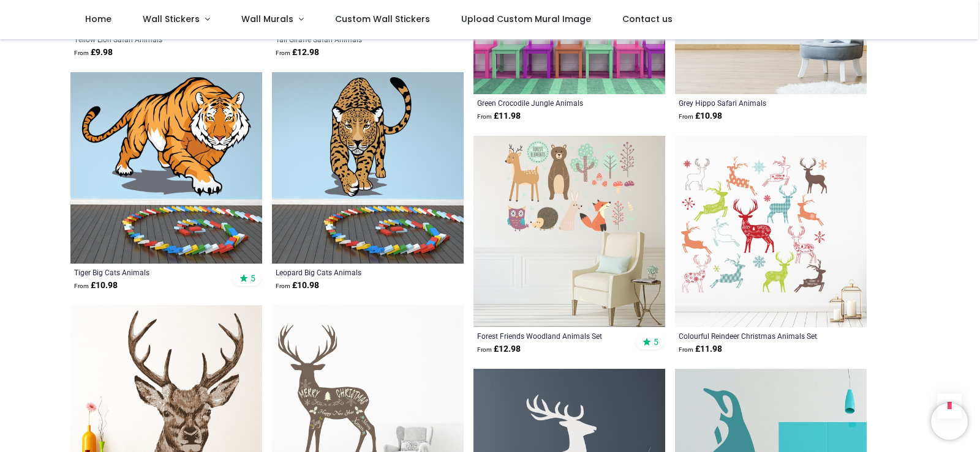 Image resolution: width=980 pixels, height=452 pixels. Describe the element at coordinates (752, 102) in the screenshot. I see `a: Grey Hippo Safari Animals` at that location.